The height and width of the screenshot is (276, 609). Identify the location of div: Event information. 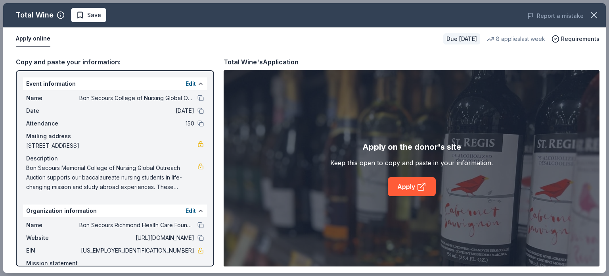
(115, 84).